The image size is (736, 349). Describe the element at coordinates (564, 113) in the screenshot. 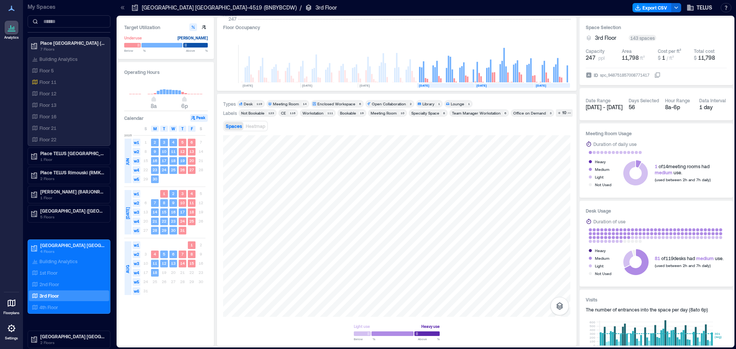

I see `div: 10` at that location.